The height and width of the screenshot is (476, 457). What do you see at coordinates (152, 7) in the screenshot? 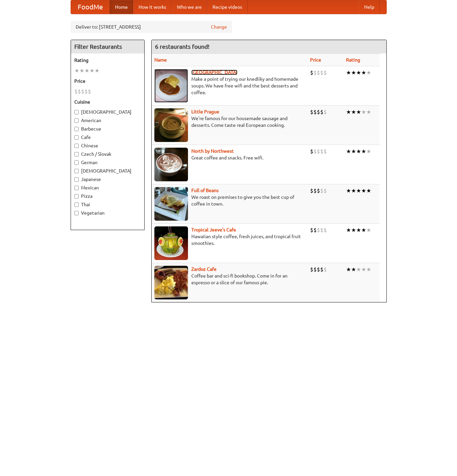
I see `a: How it works` at bounding box center [152, 7].